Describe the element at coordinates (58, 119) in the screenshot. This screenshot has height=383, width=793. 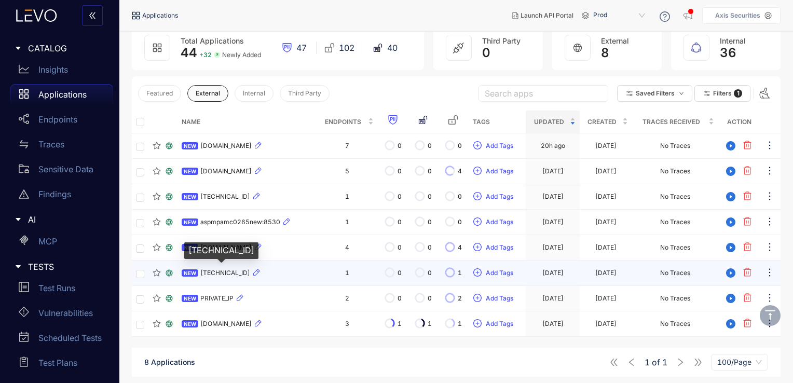
I see `p: Endpoints` at that location.